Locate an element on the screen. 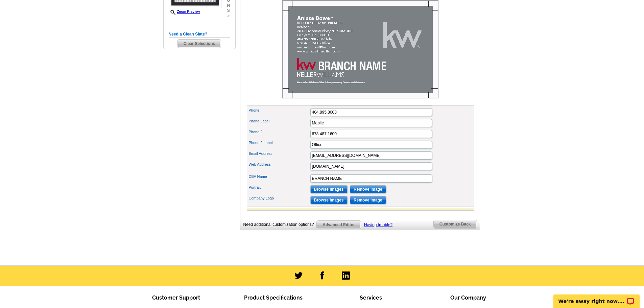 The width and height of the screenshot is (644, 308). label: Phone Label is located at coordinates (279, 121).